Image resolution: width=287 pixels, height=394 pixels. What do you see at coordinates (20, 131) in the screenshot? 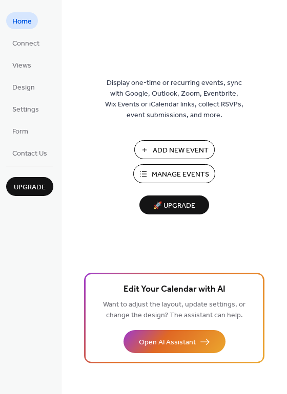
I see `a: Form` at bounding box center [20, 131].